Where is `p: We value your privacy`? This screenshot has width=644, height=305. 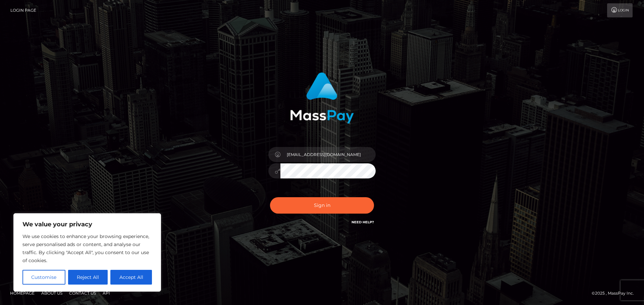
p: We value your privacy is located at coordinates (87, 225).